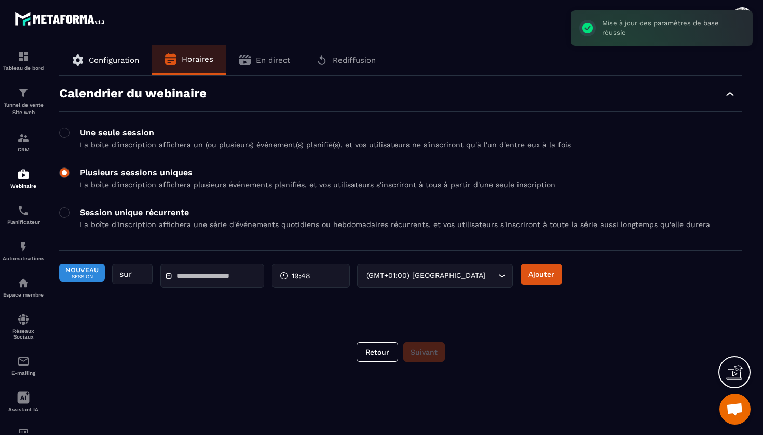 The height and width of the screenshot is (435, 763). What do you see at coordinates (541, 275) in the screenshot?
I see `button: Ajouter` at bounding box center [541, 275].